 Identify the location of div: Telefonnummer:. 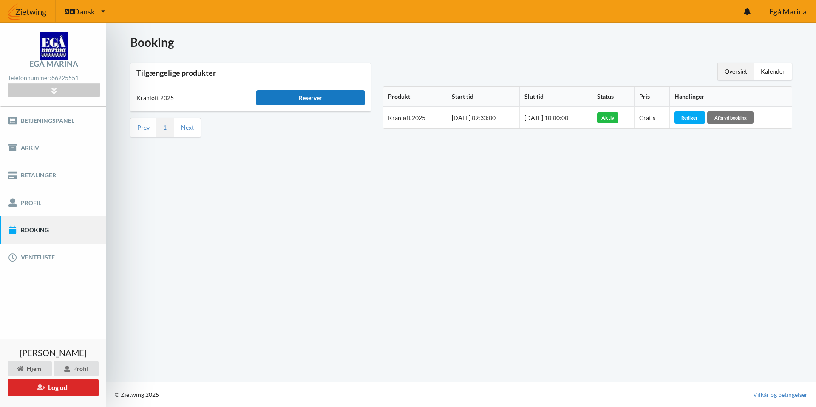
(54, 78).